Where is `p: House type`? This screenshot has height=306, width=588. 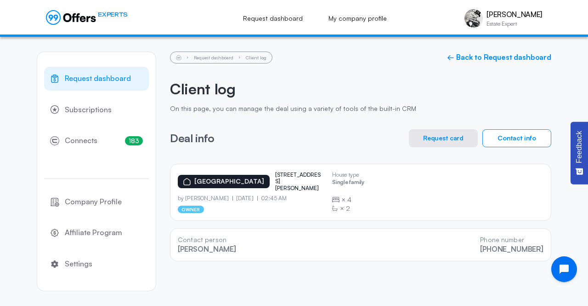
p: House type is located at coordinates (348, 175).